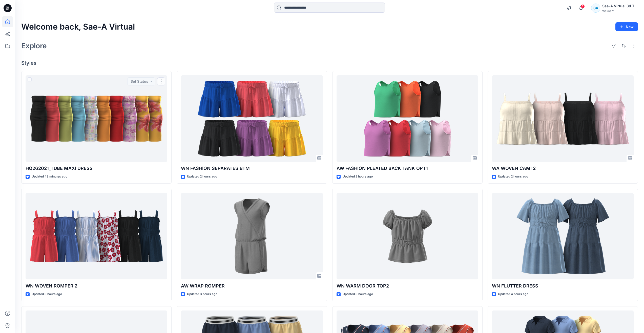  I want to click on a: WA WOVEN CAMI 2, so click(563, 119).